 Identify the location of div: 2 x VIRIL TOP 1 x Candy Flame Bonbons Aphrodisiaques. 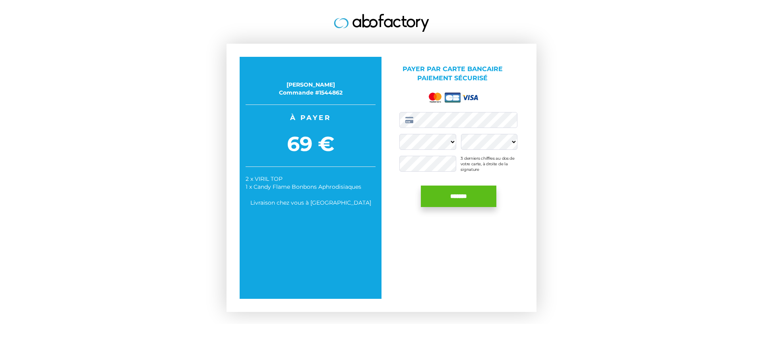
(310, 183).